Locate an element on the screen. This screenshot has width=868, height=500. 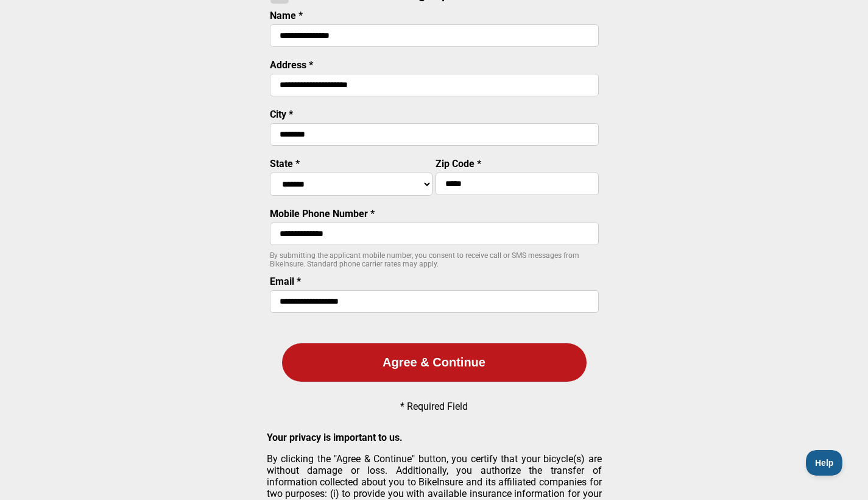
p: * Required Field is located at coordinates (434, 406).